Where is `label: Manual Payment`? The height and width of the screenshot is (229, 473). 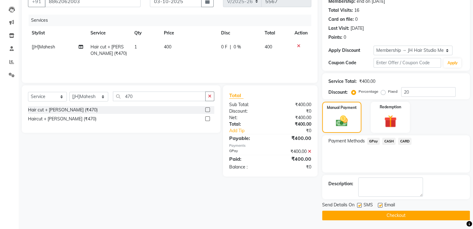
label: Manual Payment is located at coordinates (342, 108).